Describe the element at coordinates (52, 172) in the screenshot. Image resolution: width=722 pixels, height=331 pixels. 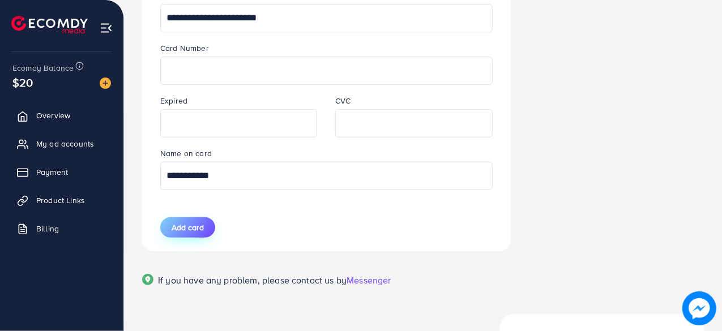
I see `span: Payment` at that location.